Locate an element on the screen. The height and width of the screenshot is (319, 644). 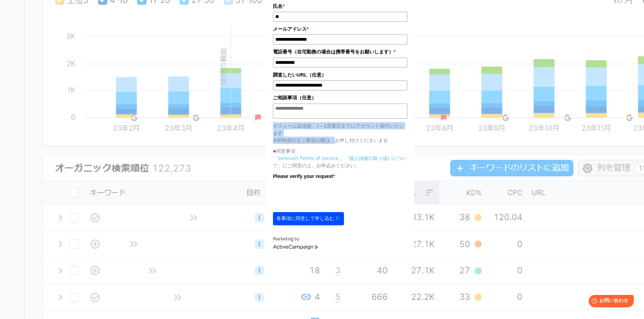
button: 各事項に同意して申し込む ▷ is located at coordinates (309, 219).